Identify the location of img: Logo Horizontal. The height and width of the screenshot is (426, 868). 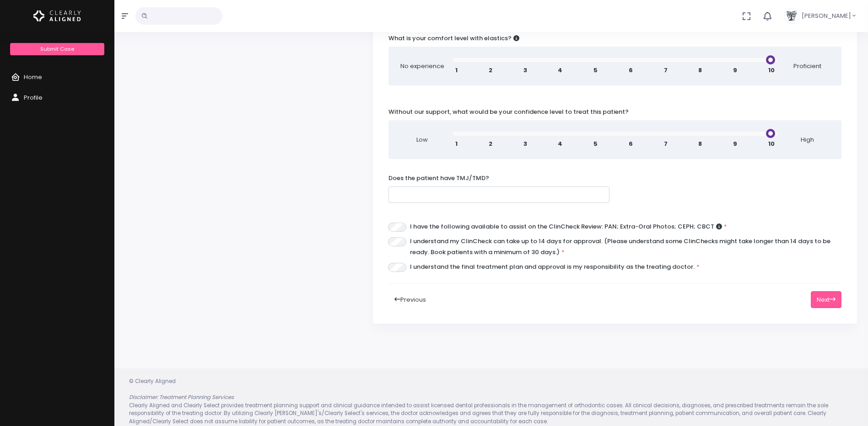
(57, 16).